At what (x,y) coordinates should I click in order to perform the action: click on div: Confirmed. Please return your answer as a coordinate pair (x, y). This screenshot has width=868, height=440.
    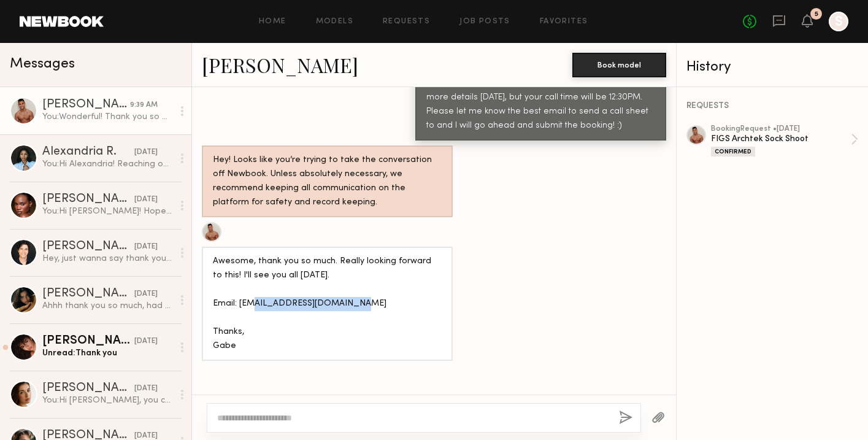
    Looking at the image, I should click on (733, 152).